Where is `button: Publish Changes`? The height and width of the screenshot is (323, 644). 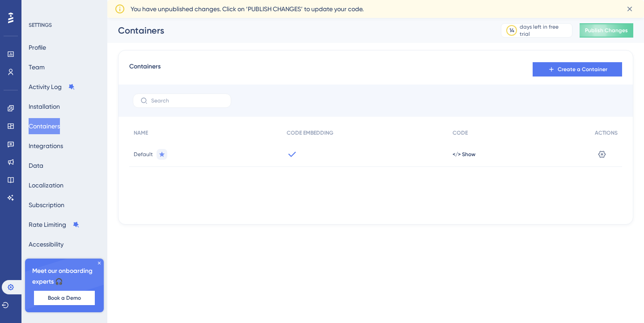 button: Publish Changes is located at coordinates (606, 30).